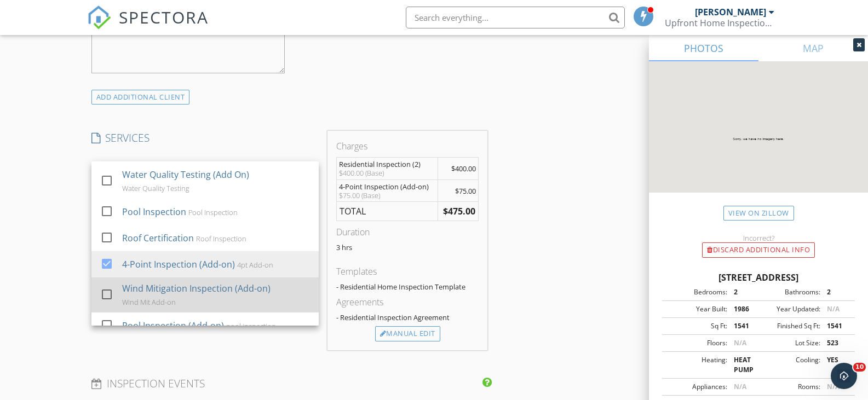  What do you see at coordinates (696, 326) in the screenshot?
I see `div: Sq Ft:` at bounding box center [696, 326].